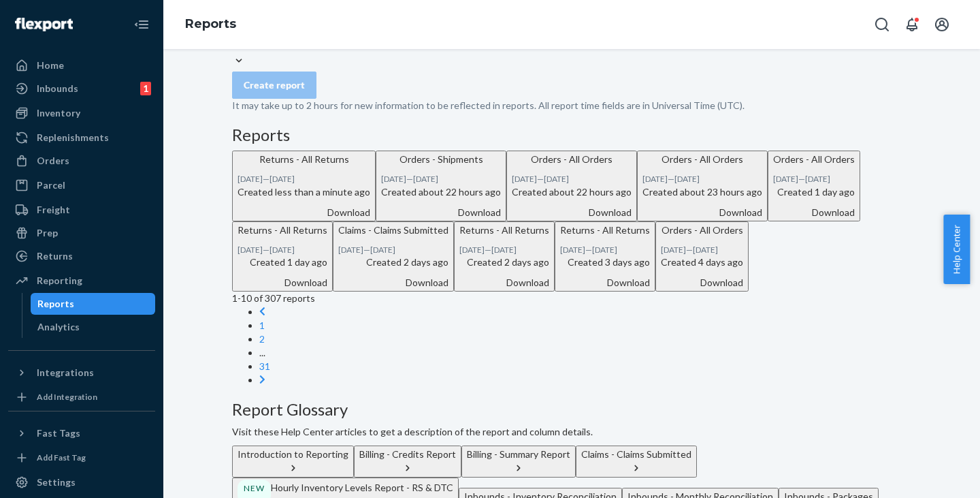 This screenshot has width=980, height=498. Describe the element at coordinates (67, 397) in the screenshot. I see `div: Add Integration` at that location.